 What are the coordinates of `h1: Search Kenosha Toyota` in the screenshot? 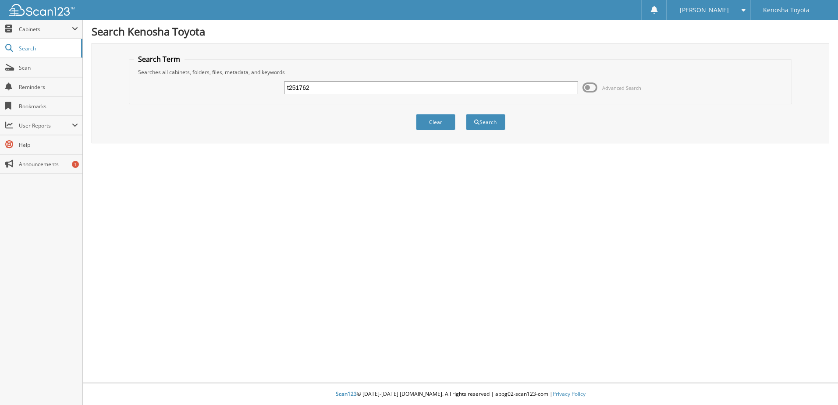 It's located at (460, 31).